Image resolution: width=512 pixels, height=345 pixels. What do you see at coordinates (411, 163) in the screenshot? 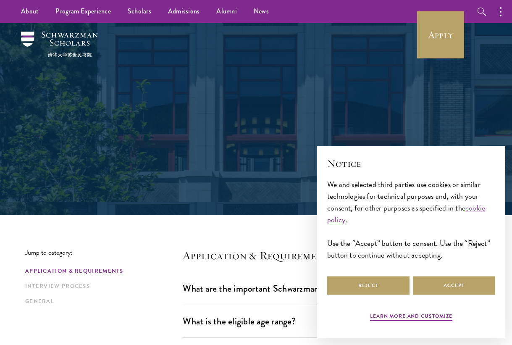
I see `h2: Notice` at bounding box center [411, 163].